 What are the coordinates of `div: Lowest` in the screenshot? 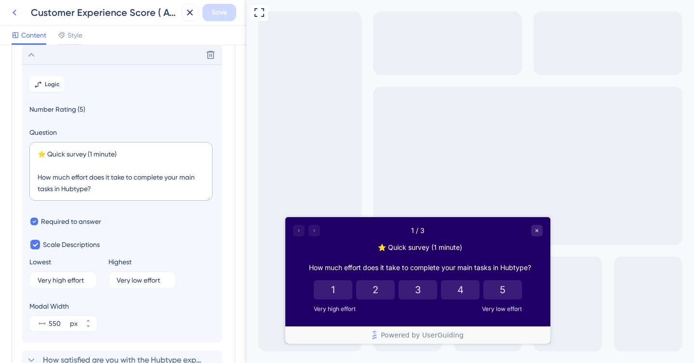 It's located at (40, 262).